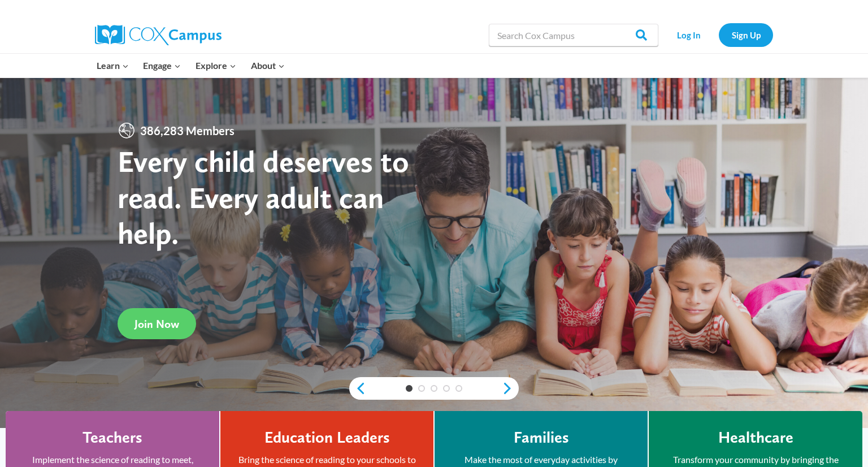 The width and height of the screenshot is (868, 467). Describe the element at coordinates (158, 35) in the screenshot. I see `img: Cox Campus` at that location.